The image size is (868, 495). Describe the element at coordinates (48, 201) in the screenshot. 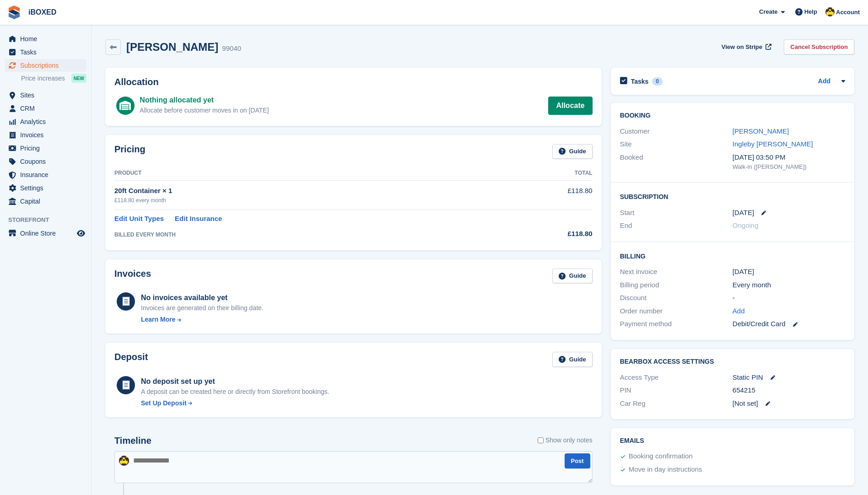

I see `span: Capital` at that location.